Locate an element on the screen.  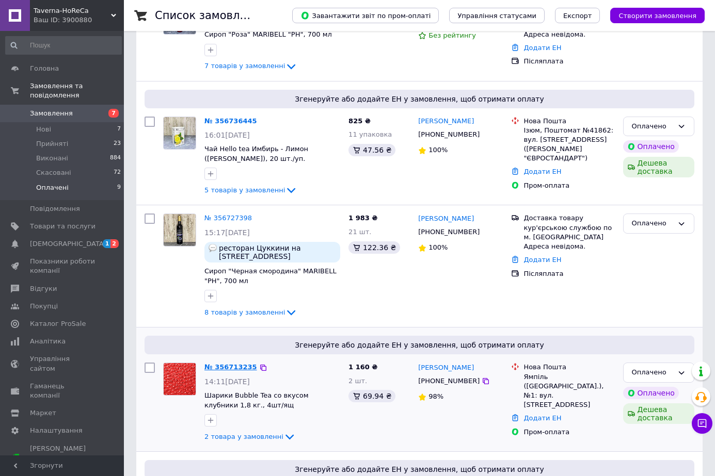
span: 2 товара у замовленні is located at coordinates (244, 436).